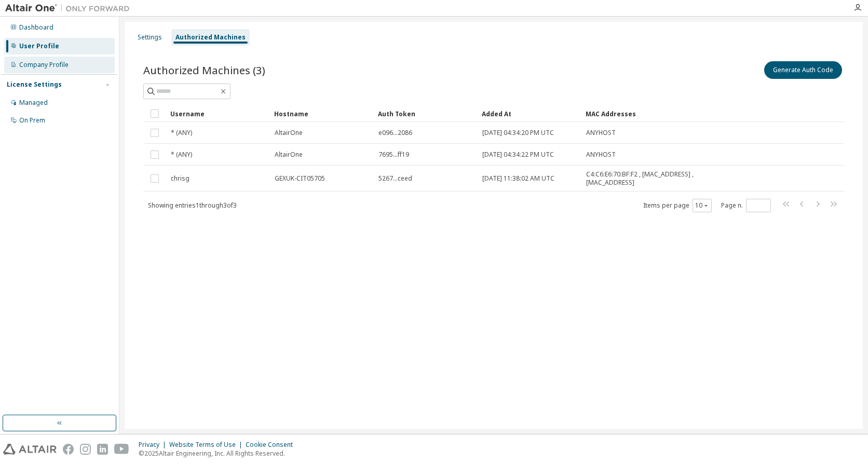 Image resolution: width=868 pixels, height=464 pixels. Describe the element at coordinates (219, 453) in the screenshot. I see `p: © 2025 Altair Engineering, Inc. All Rights Reserved.` at that location.